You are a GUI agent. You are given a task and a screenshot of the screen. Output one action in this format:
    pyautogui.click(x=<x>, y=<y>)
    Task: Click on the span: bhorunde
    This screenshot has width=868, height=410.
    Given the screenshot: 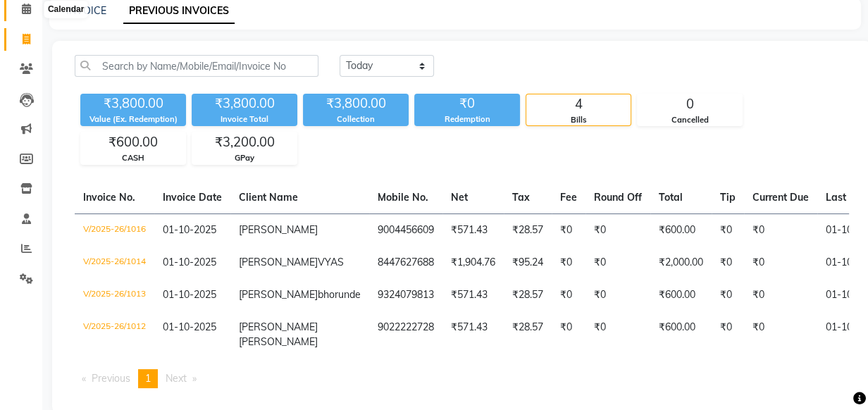 What is the action you would take?
    pyautogui.click(x=339, y=294)
    